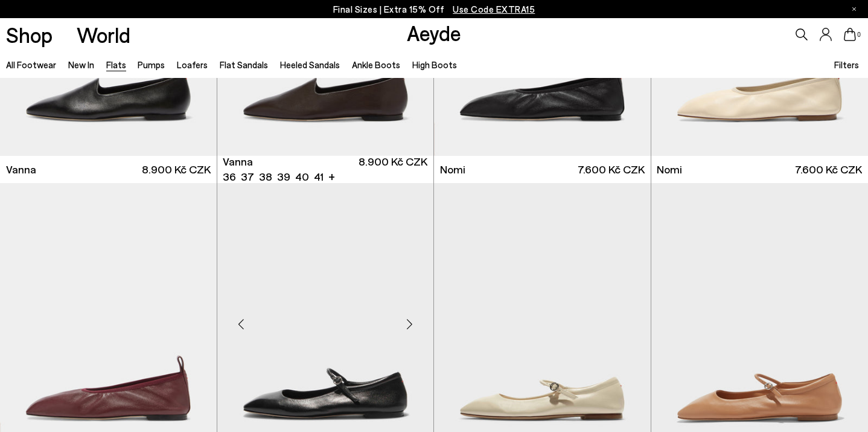 This screenshot has height=432, width=868. I want to click on li: 36, so click(229, 176).